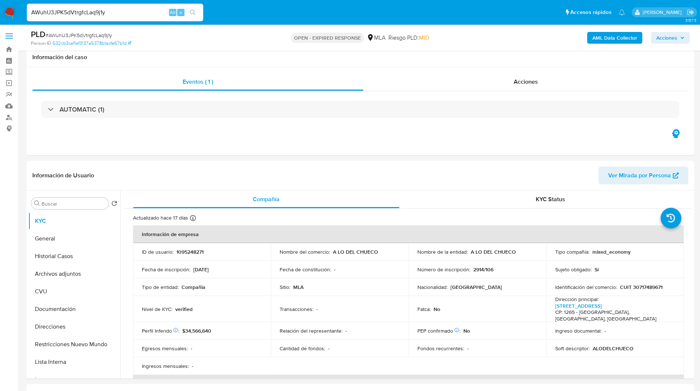 This screenshot has width=700, height=391. I want to click on p: Egresos mensuales :, so click(165, 349).